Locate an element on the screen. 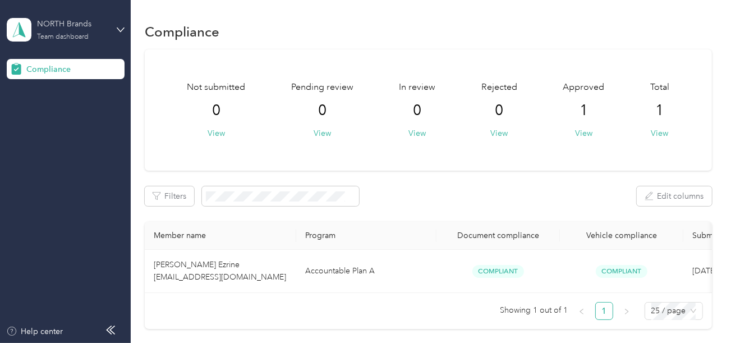 The width and height of the screenshot is (731, 343). div: Vehicle compliance is located at coordinates (621, 235).